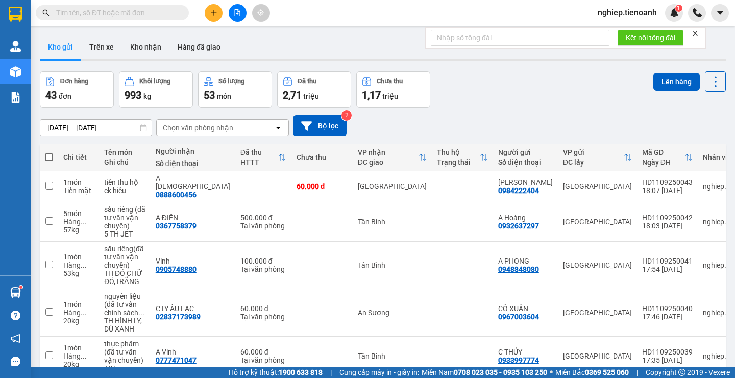 Image resolution: width=735 pixels, height=378 pixels. What do you see at coordinates (593, 162) in the screenshot?
I see `div: ĐC lấy` at bounding box center [593, 162].